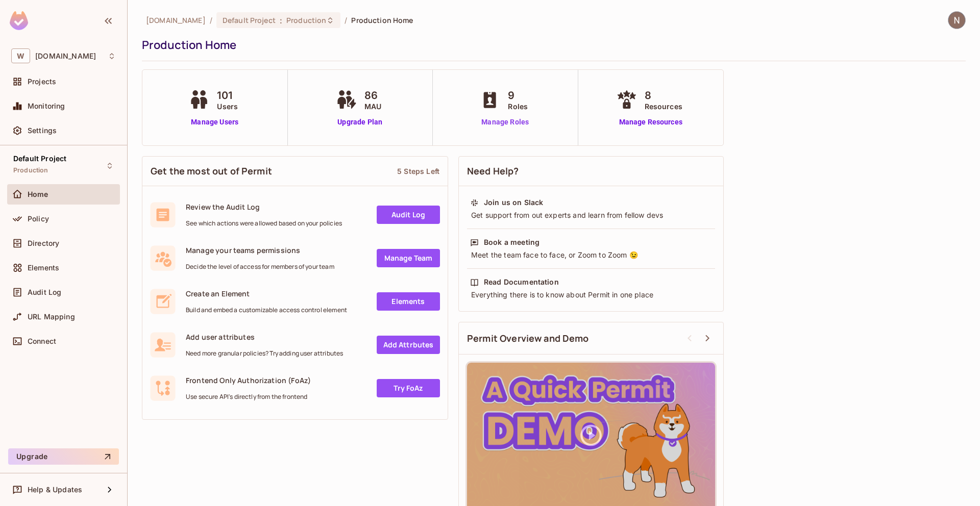 Image resolution: width=980 pixels, height=506 pixels. I want to click on button: Upgrade, so click(63, 456).